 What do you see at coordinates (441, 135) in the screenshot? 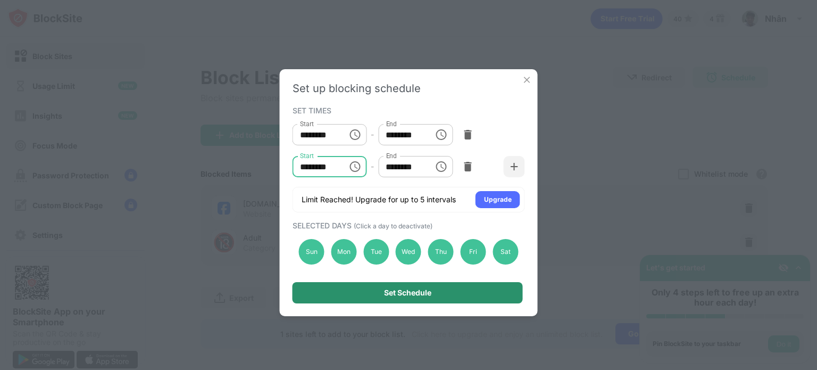
I see `button: Choose time, selected time is 11:30 AM` at bounding box center [441, 135].